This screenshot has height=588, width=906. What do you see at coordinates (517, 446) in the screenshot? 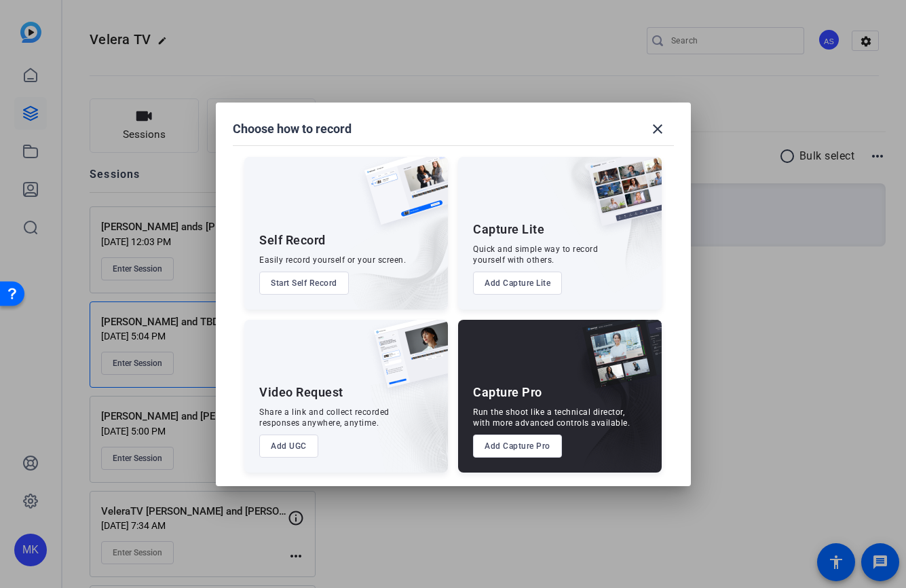
I see `button: Add Capture Pro` at bounding box center [517, 446].